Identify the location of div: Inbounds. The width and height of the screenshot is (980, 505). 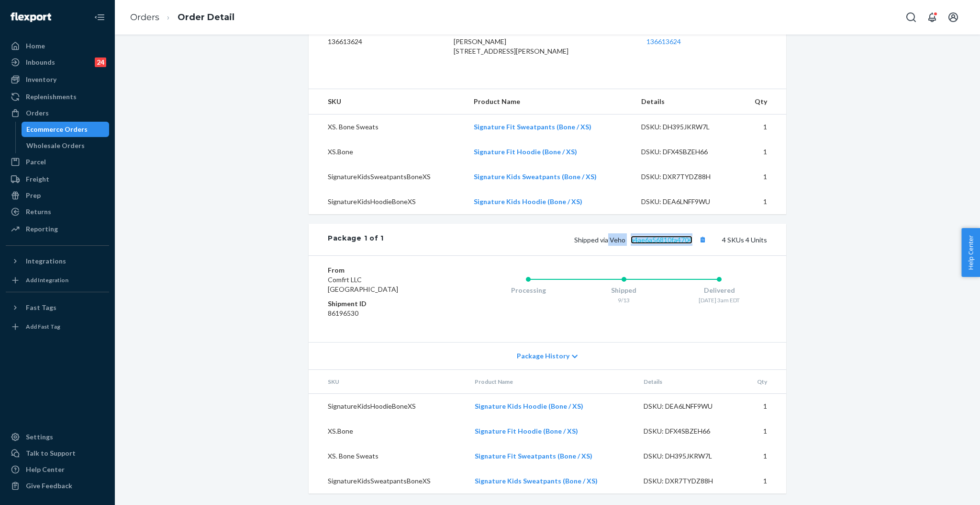
(40, 62).